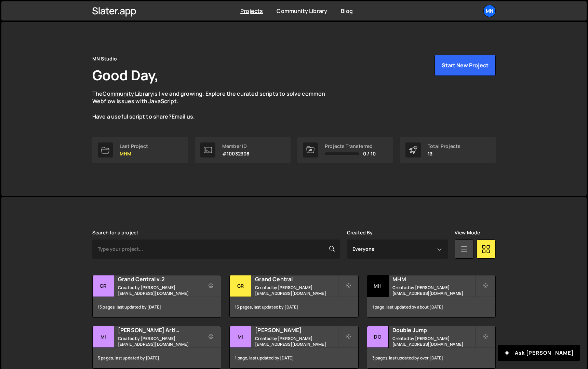 The height and width of the screenshot is (369, 588). I want to click on h1: Good Day,, so click(126, 75).